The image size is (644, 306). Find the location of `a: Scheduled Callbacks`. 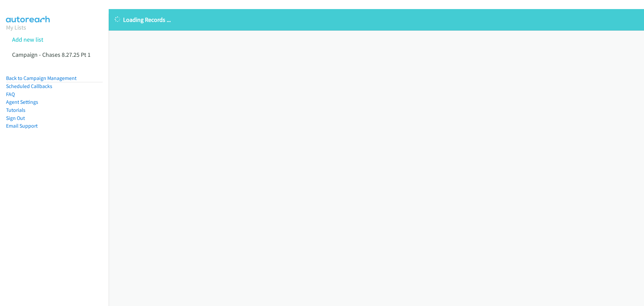

a: Scheduled Callbacks is located at coordinates (29, 86).